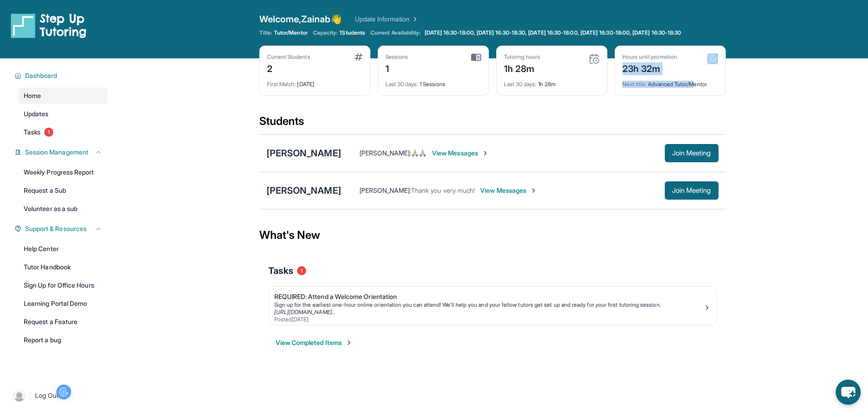 The image size is (868, 412). I want to click on div: Current Students, so click(288, 57).